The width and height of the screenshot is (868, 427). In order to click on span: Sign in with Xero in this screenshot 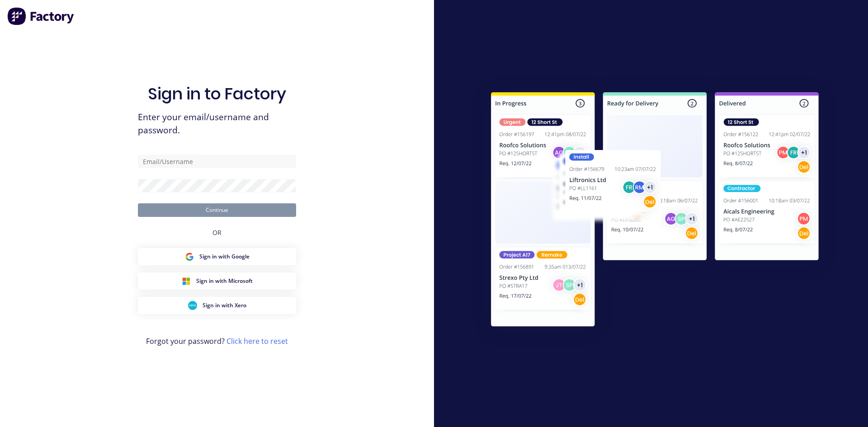, I will do `click(224, 305)`.